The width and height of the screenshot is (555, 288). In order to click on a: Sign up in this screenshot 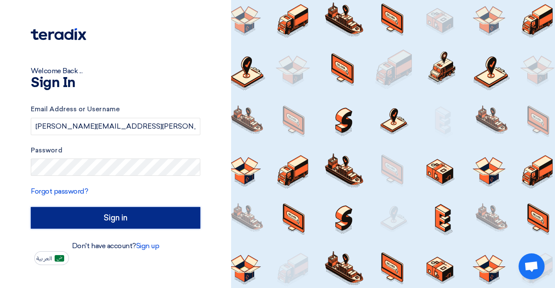, I will do `click(148, 246)`.